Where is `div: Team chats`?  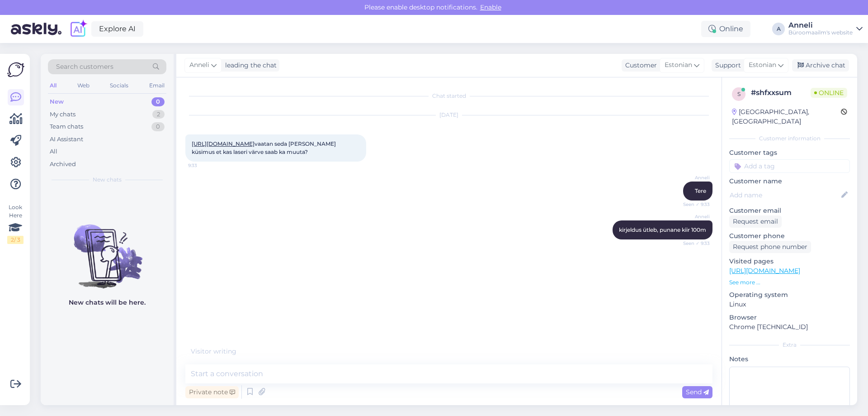
div: Team chats is located at coordinates (67, 127).